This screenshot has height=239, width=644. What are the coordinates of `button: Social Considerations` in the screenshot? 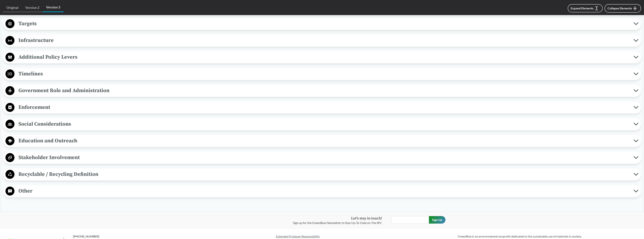 It's located at (322, 124).